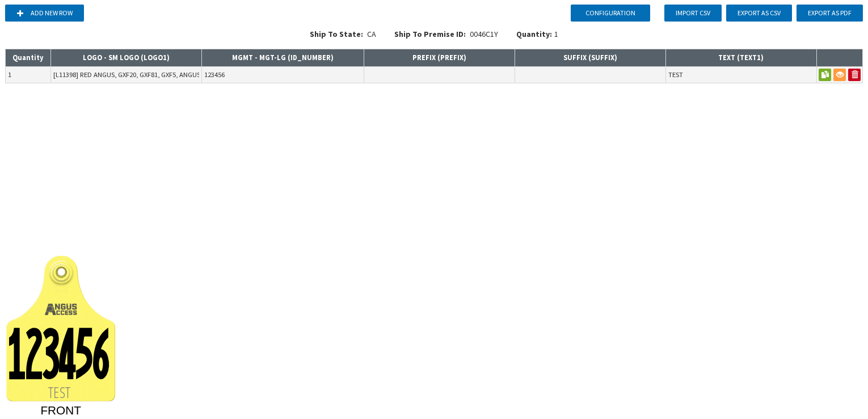 This screenshot has width=868, height=419. What do you see at coordinates (759, 13) in the screenshot?
I see `button: Export as CSV` at bounding box center [759, 13].